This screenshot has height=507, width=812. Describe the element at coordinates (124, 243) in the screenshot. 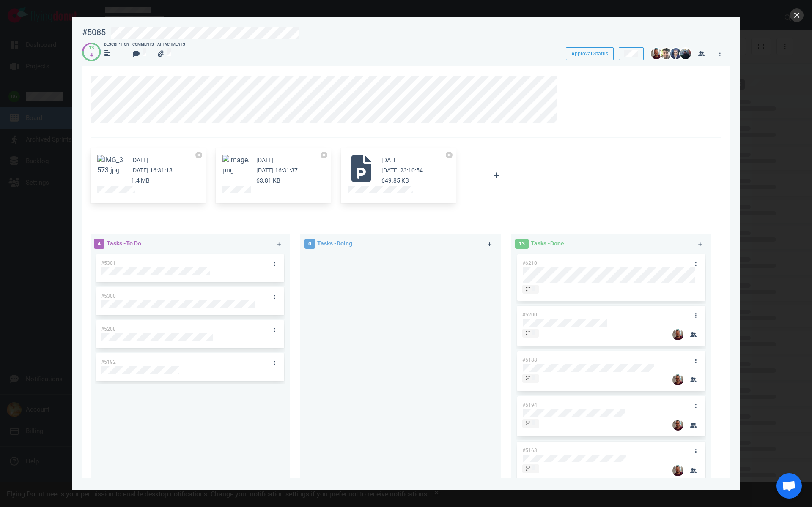

I see `span: Tasks - To Do` at that location.